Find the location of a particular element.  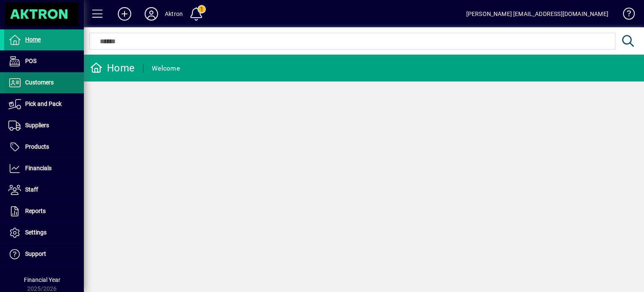

button: Profile is located at coordinates (151, 14).